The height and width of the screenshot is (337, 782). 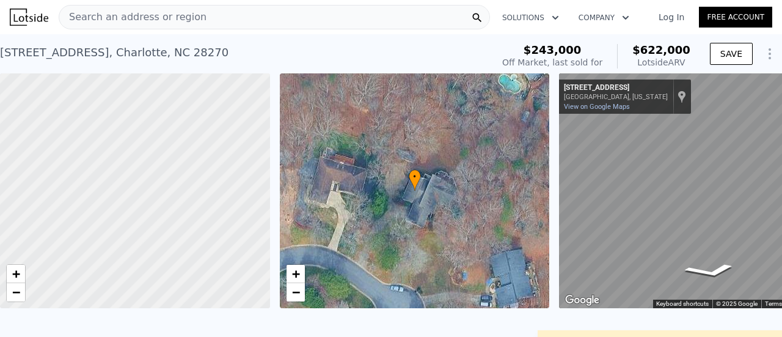 I want to click on a: Show location on map, so click(x=682, y=97).